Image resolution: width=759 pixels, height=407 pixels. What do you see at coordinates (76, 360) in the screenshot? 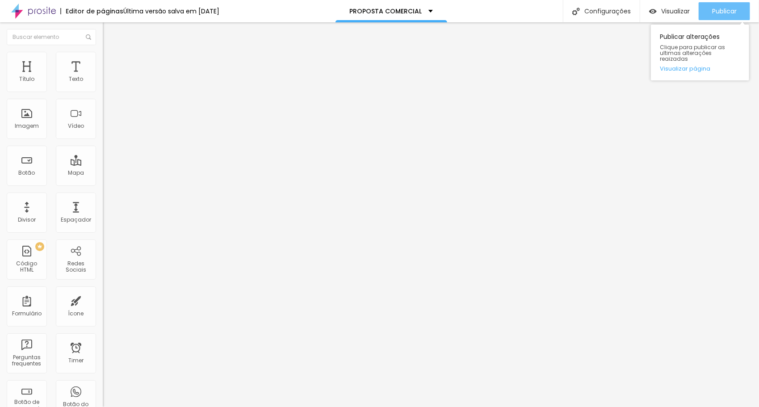
I see `div: Timer` at bounding box center [76, 360].